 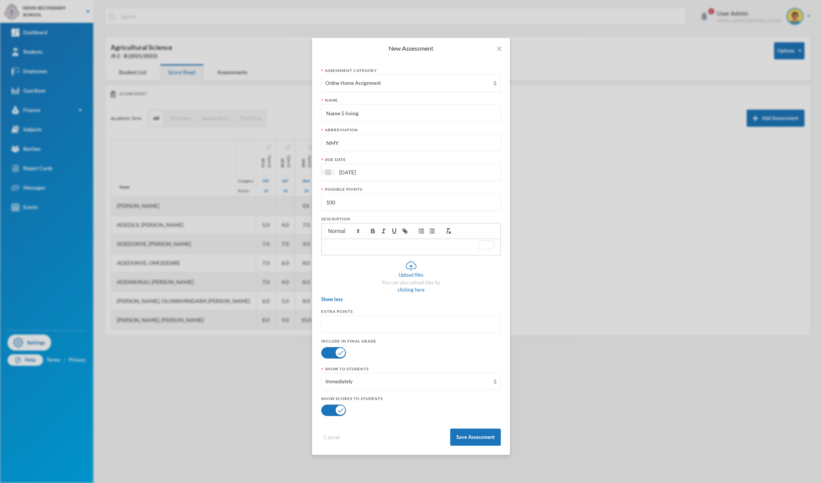 What do you see at coordinates (411, 100) in the screenshot?
I see `div: Name` at bounding box center [411, 100].